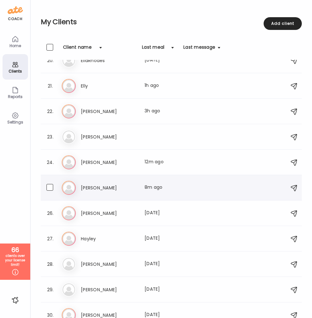 This screenshot has height=318, width=312. What do you see at coordinates (109, 239) in the screenshot?
I see `h3: Hayley` at bounding box center [109, 239].